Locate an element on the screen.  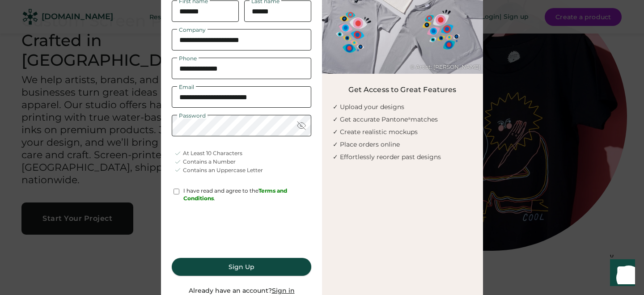
button: Sign Up is located at coordinates (242, 267).